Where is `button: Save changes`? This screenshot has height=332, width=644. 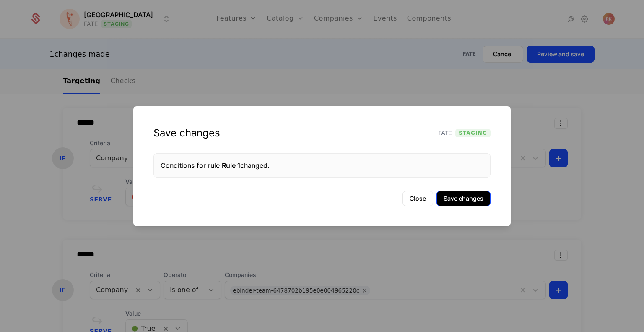
button: Save changes is located at coordinates (463, 198).